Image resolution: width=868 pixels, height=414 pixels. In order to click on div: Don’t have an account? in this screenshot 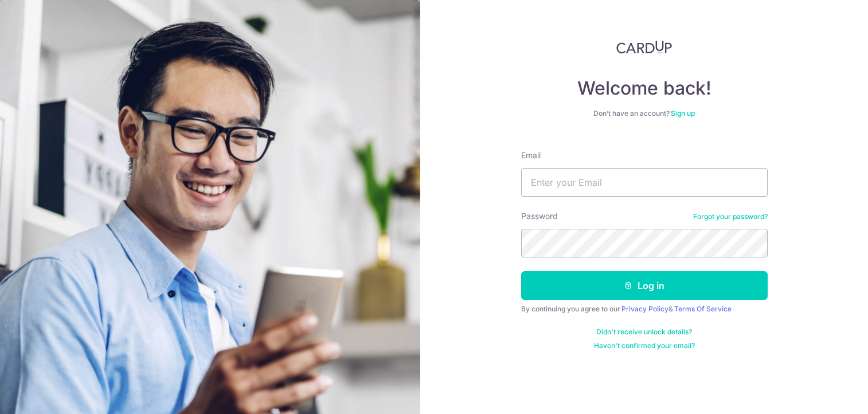, I will do `click(644, 113)`.